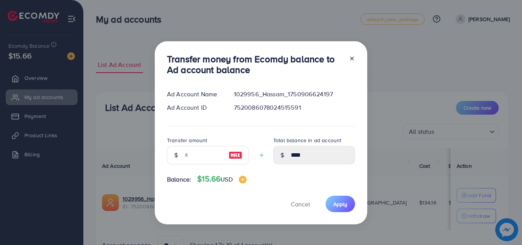 The image size is (522, 245). I want to click on button: Apply, so click(340, 204).